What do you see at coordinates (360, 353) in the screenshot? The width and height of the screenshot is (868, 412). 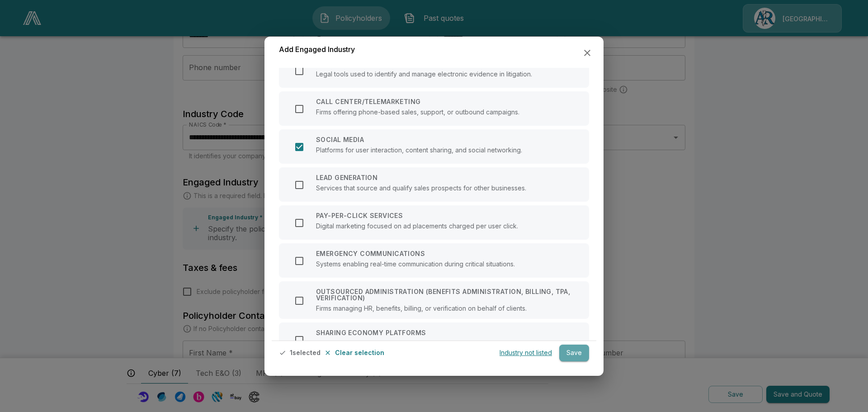 I see `p: Clear selection` at bounding box center [360, 353].